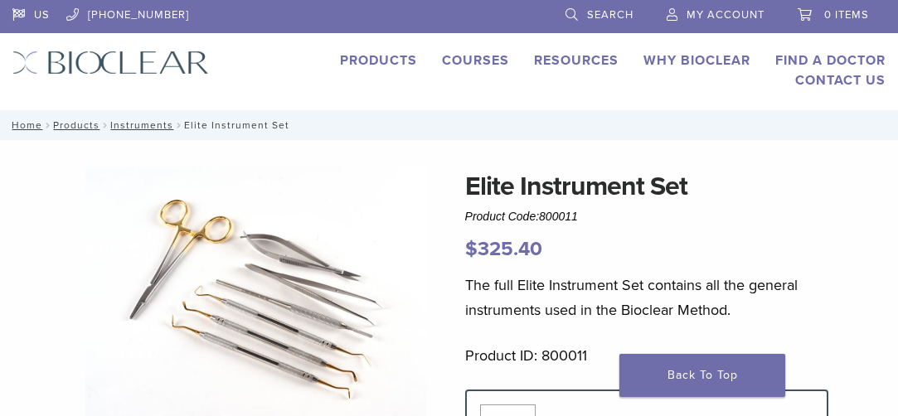 The image size is (898, 416). What do you see at coordinates (475, 61) in the screenshot?
I see `a: Courses` at bounding box center [475, 61].